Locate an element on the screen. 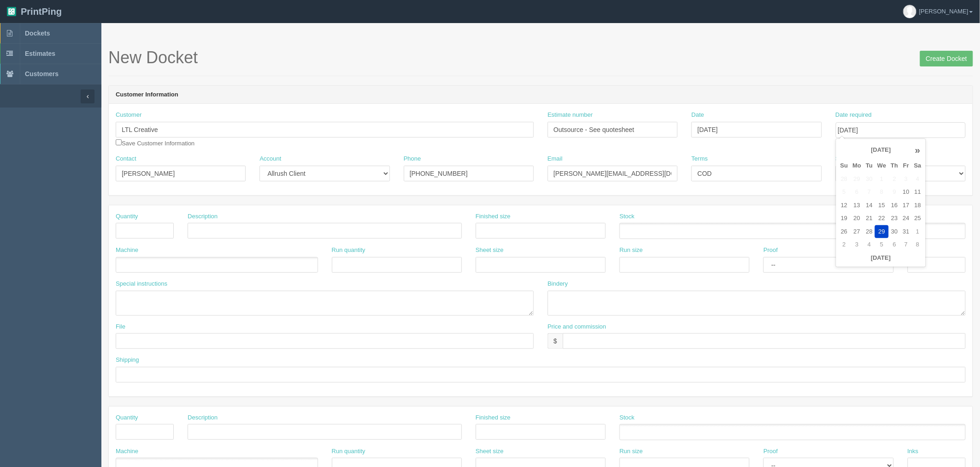 This screenshot has height=467, width=980. td: 31 is located at coordinates (906, 231).